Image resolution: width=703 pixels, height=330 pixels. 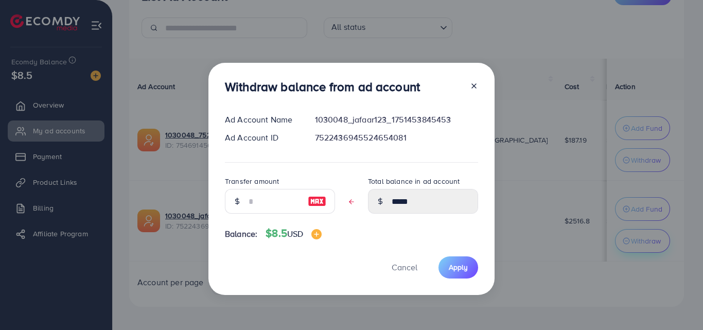 What do you see at coordinates (261, 137) in the screenshot?
I see `div: Ad Account ID` at bounding box center [261, 137].